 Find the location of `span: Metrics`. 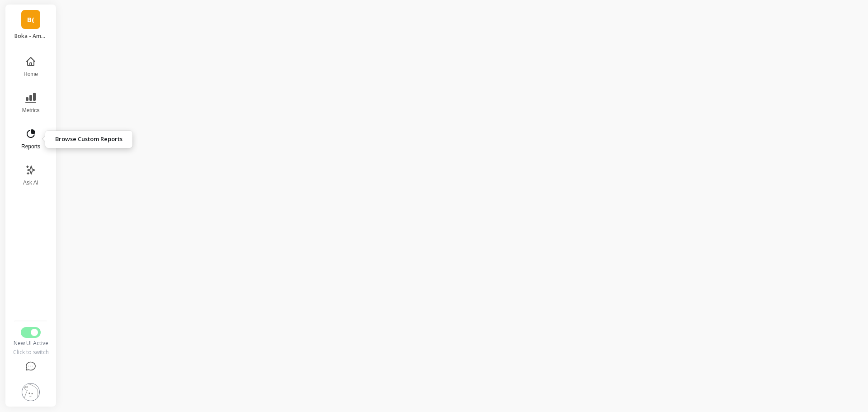

span: Metrics is located at coordinates (31, 110).